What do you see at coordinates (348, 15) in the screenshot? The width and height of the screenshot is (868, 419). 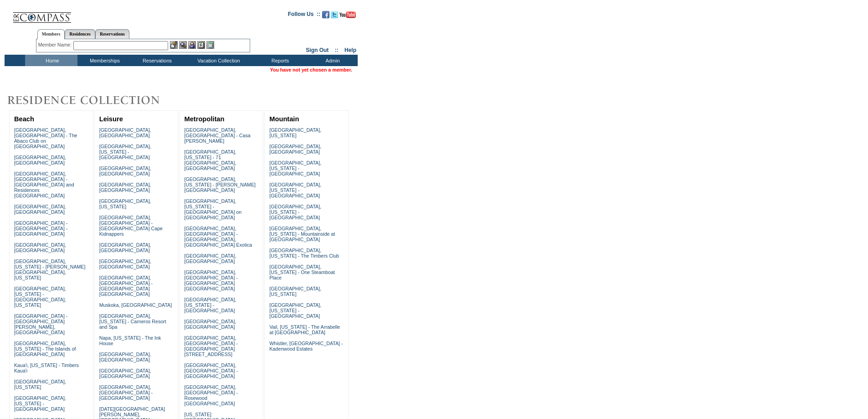 I see `img: Subscribe to our YouTube Channel` at bounding box center [348, 15].